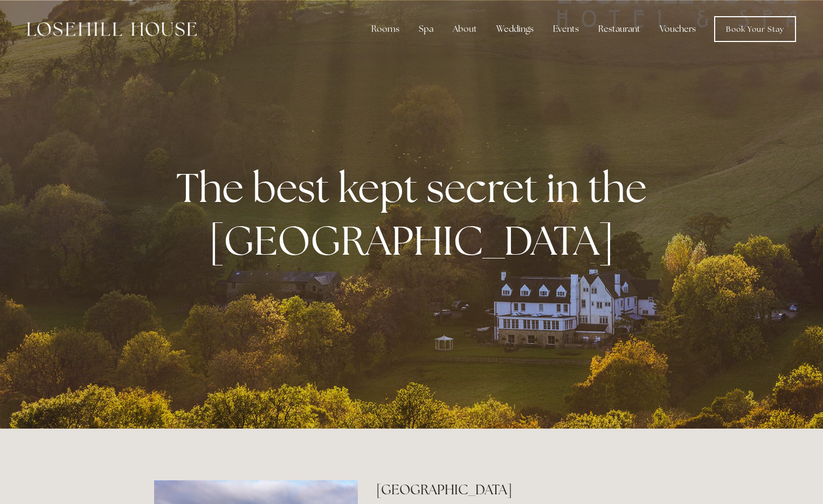 The image size is (823, 504). What do you see at coordinates (619, 29) in the screenshot?
I see `div: Restaurant` at bounding box center [619, 29].